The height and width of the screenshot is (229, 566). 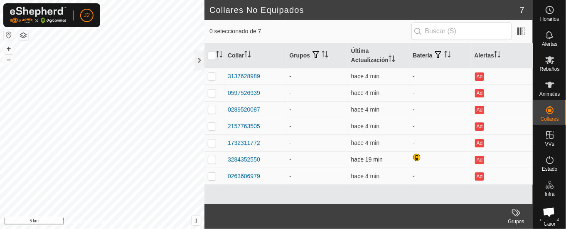 What do you see at coordinates (244, 76) in the screenshot?
I see `div: 3137628989` at bounding box center [244, 76].